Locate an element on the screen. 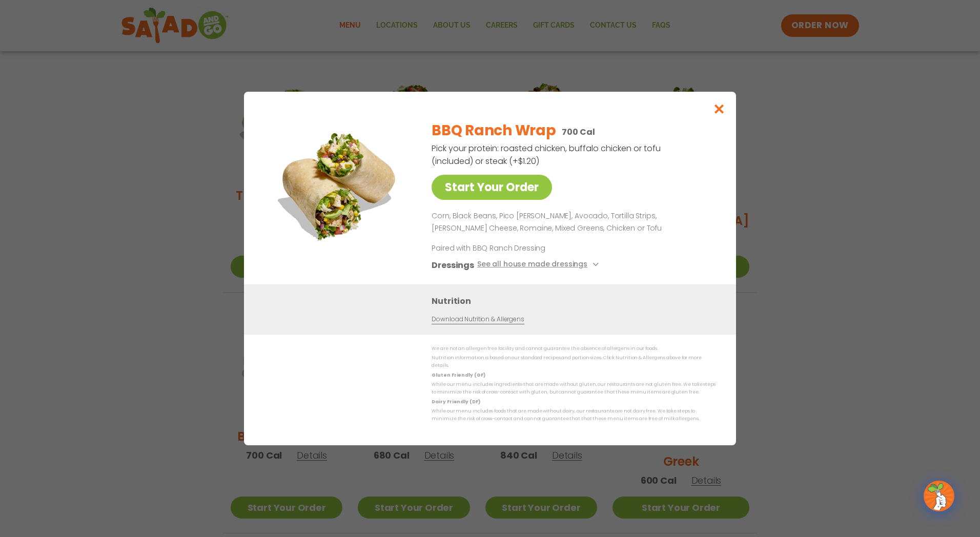  p: 700 Cal is located at coordinates (578, 131).